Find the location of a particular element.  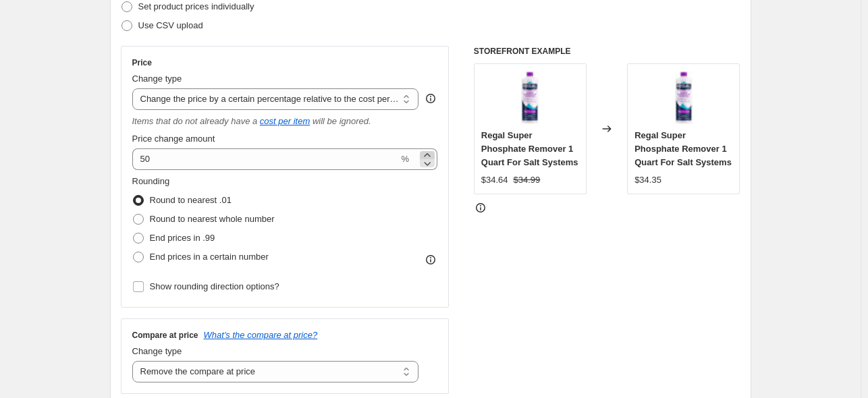

h3: Price is located at coordinates (142, 63).